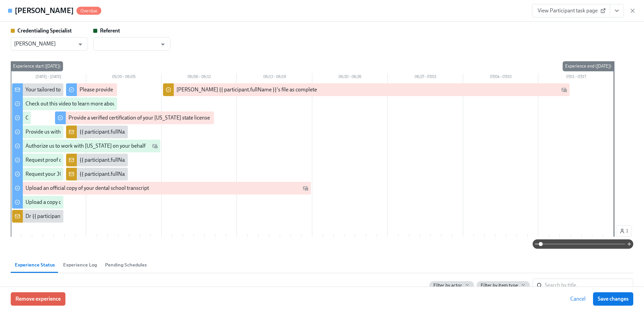  I want to click on div: 05/30 – 06/05, so click(124, 78).